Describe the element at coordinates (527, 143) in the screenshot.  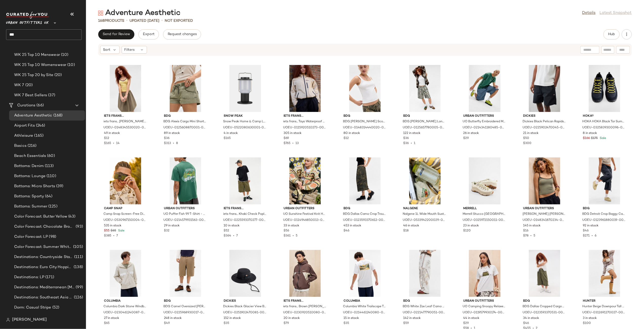
I see `span: $300` at that location.